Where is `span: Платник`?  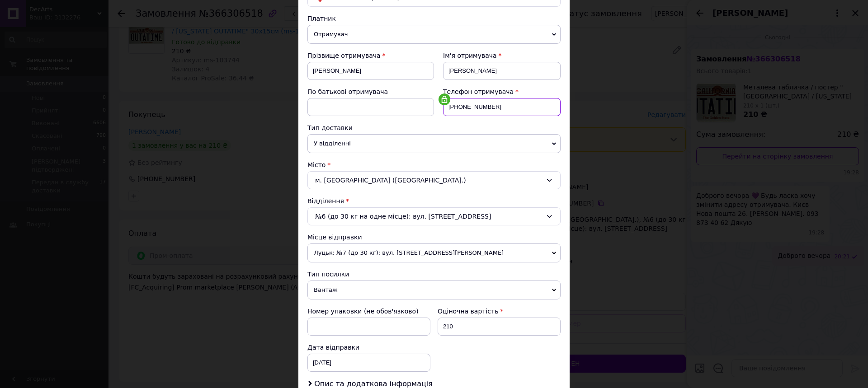
span: Платник is located at coordinates (321, 18).